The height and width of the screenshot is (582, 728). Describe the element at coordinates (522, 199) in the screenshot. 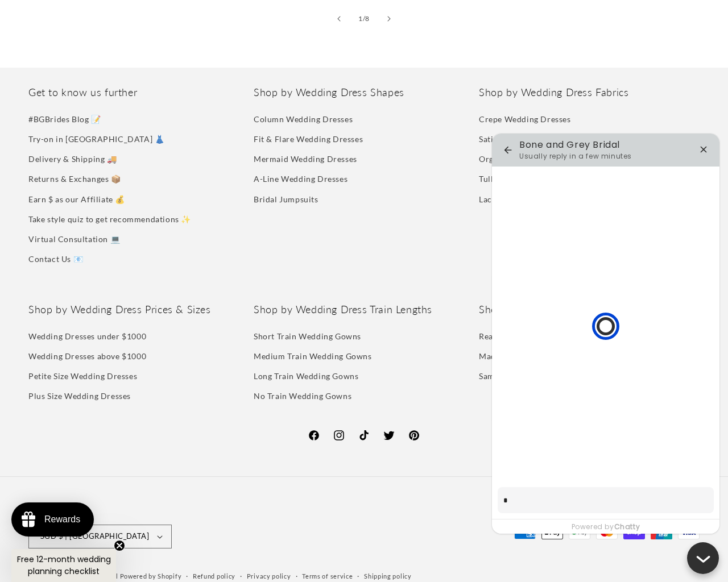

I see `a: Lace Wedding Dresses` at that location.